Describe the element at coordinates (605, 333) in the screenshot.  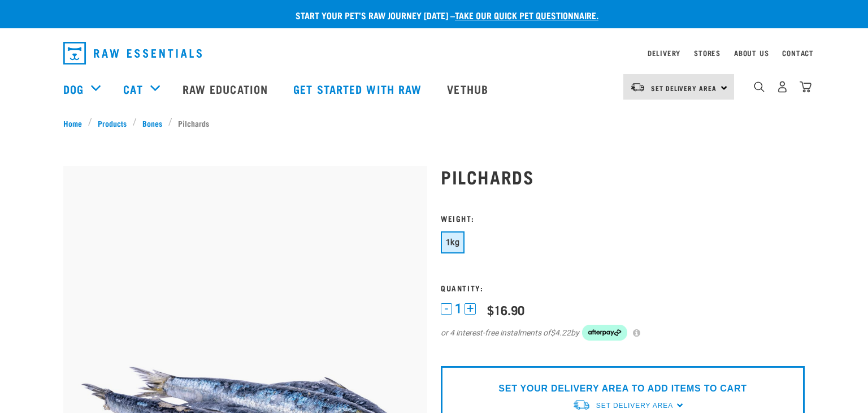
I see `img: Afterpay` at that location.